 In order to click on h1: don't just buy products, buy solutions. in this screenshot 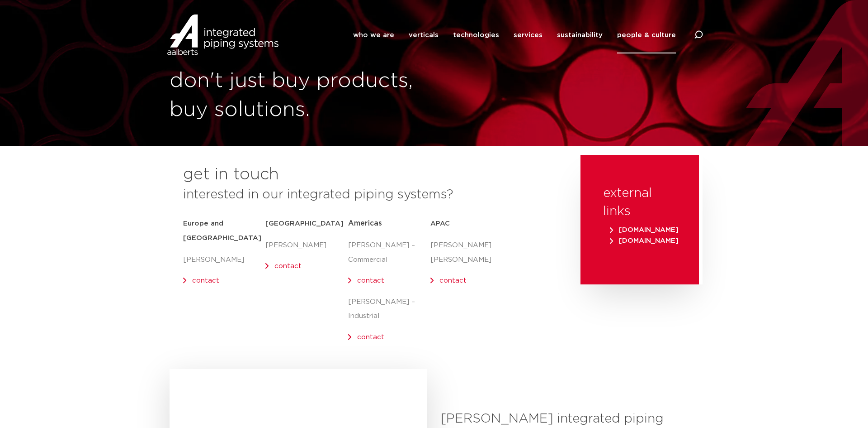, I will do `click(299, 95)`.